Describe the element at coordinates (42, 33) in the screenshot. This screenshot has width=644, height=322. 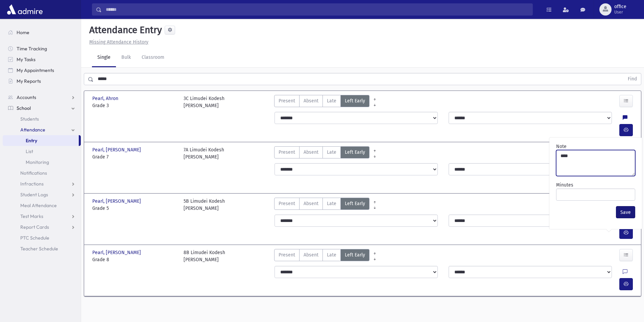
I see `a: Home` at that location.